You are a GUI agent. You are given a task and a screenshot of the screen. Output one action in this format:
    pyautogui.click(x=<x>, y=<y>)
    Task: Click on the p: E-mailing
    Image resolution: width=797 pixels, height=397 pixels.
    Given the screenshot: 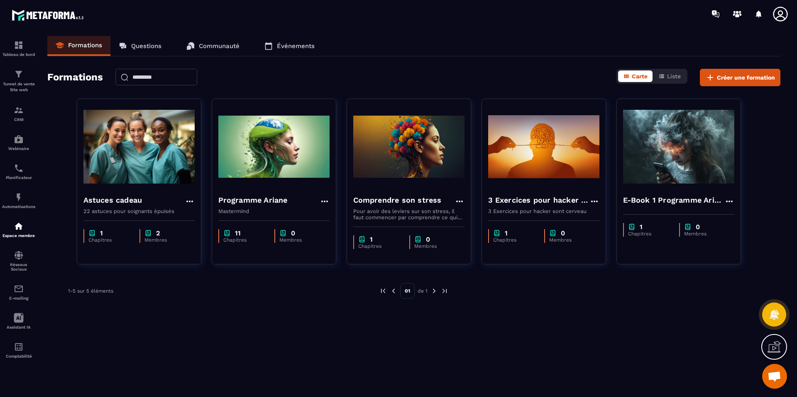 What is the action you would take?
    pyautogui.click(x=19, y=298)
    